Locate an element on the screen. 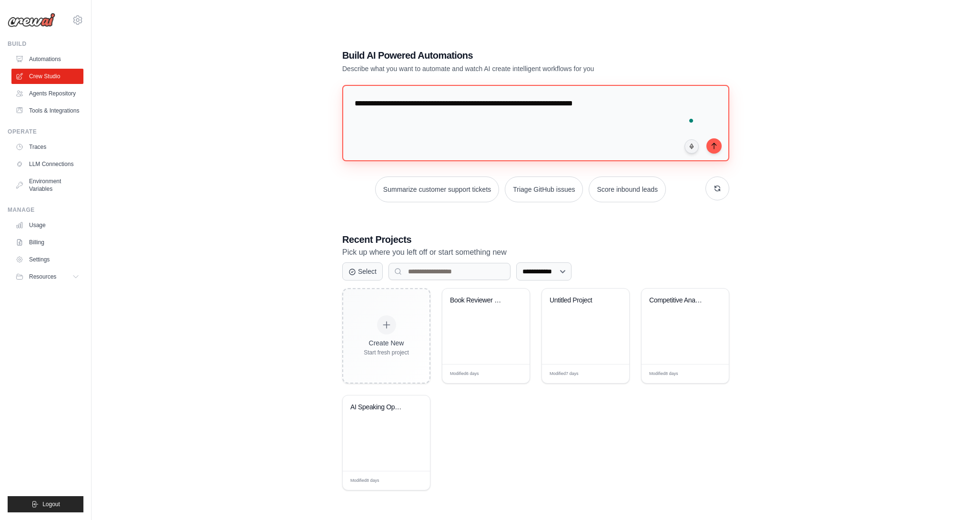 The image size is (980, 520). button: Logout is located at coordinates (45, 504).